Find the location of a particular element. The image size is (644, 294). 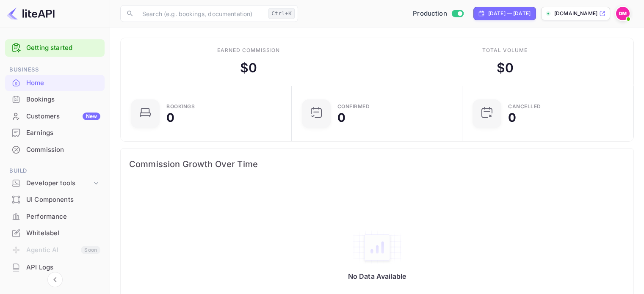

span: Build is located at coordinates (55, 171).